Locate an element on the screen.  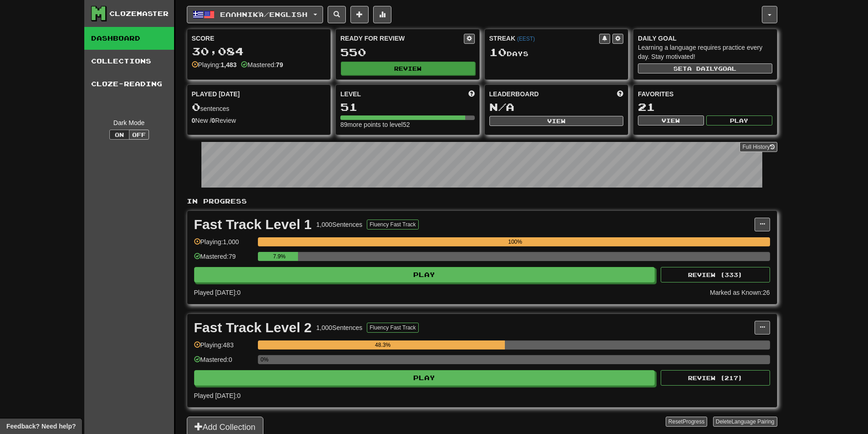
div: Fast Track Level 2 is located at coordinates (253, 328).